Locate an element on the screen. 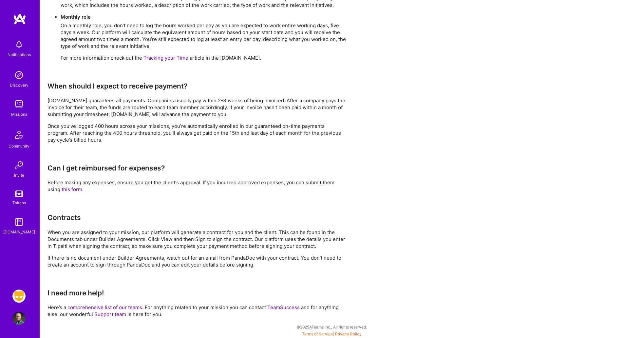  img: logo is located at coordinates (20, 19).